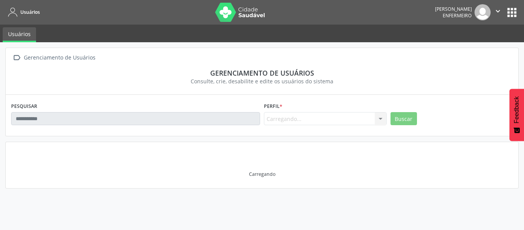  I want to click on label: Perfil, so click(273, 106).